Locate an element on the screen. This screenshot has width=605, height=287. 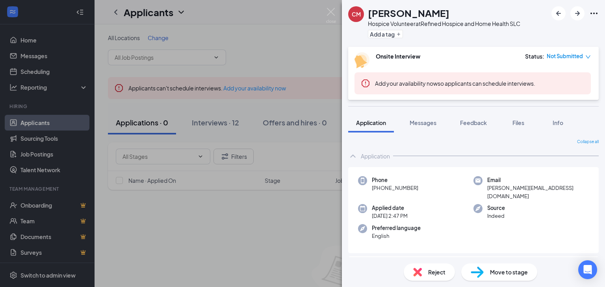
span: down is located at coordinates (588, 57).